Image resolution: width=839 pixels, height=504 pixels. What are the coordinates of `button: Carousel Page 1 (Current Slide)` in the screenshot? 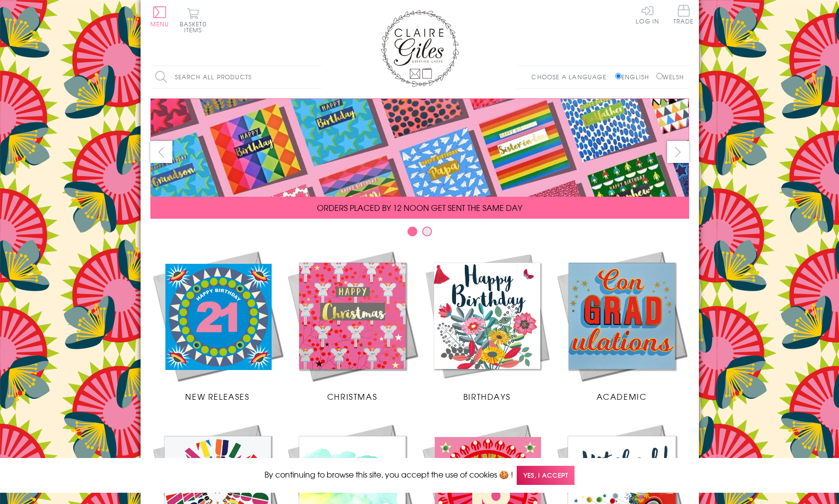 It's located at (412, 231).